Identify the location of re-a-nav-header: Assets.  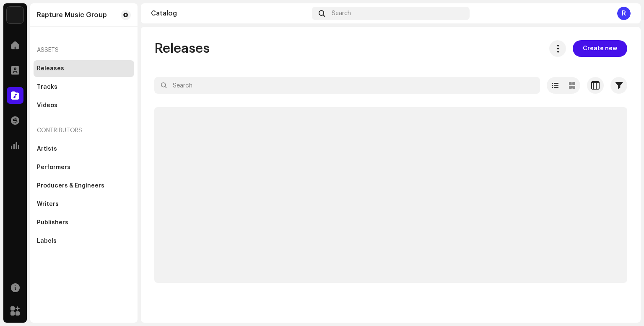
(84, 50).